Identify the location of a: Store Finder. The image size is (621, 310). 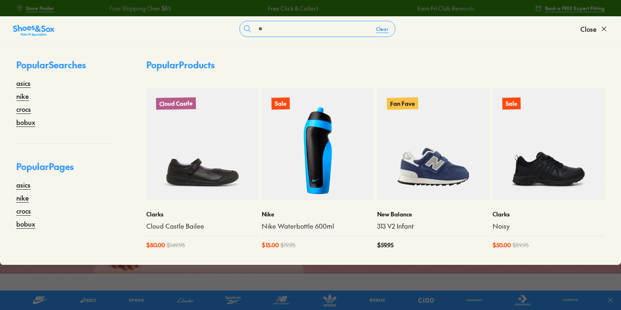
(35, 8).